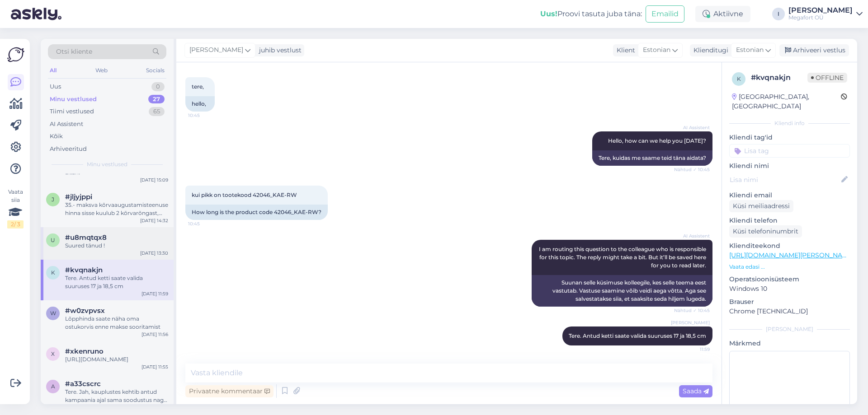 The width and height of the screenshot is (868, 415). I want to click on div: 65, so click(157, 111).